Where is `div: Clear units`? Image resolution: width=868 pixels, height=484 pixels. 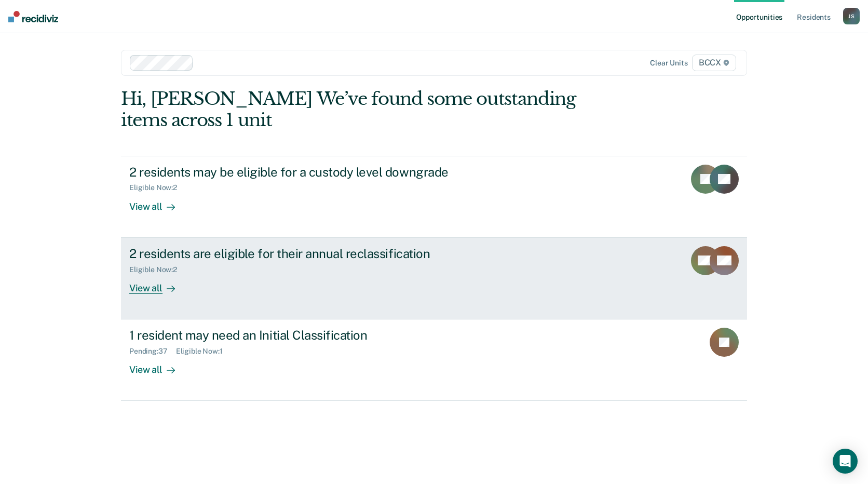
div: Clear units is located at coordinates (669, 62).